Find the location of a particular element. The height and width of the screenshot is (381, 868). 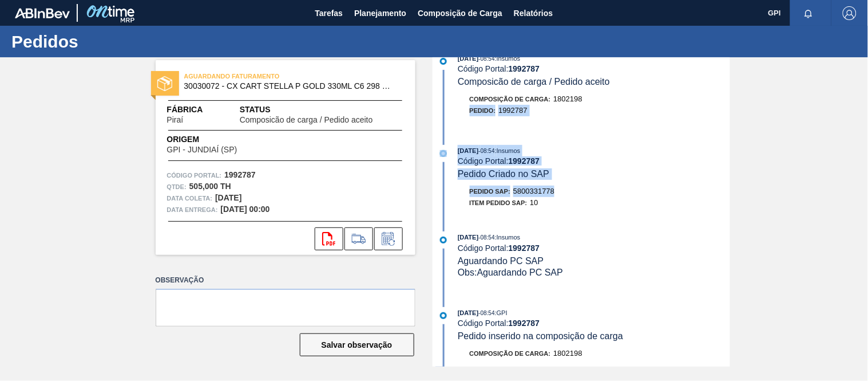

span: Obs: Aguardando PC SAP is located at coordinates (511, 272).